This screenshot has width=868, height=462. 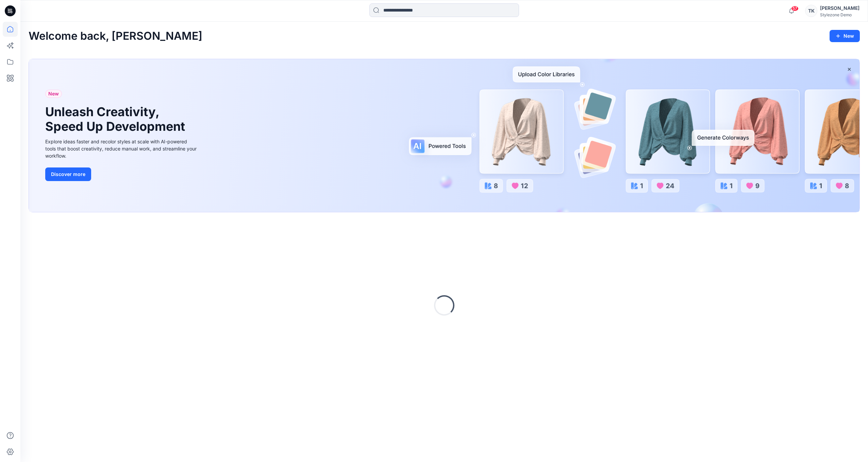 What do you see at coordinates (840, 15) in the screenshot?
I see `div: Stylezone Demo` at bounding box center [840, 15].